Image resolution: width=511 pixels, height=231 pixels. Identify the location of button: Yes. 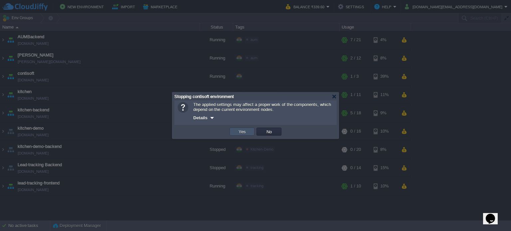
(242, 132).